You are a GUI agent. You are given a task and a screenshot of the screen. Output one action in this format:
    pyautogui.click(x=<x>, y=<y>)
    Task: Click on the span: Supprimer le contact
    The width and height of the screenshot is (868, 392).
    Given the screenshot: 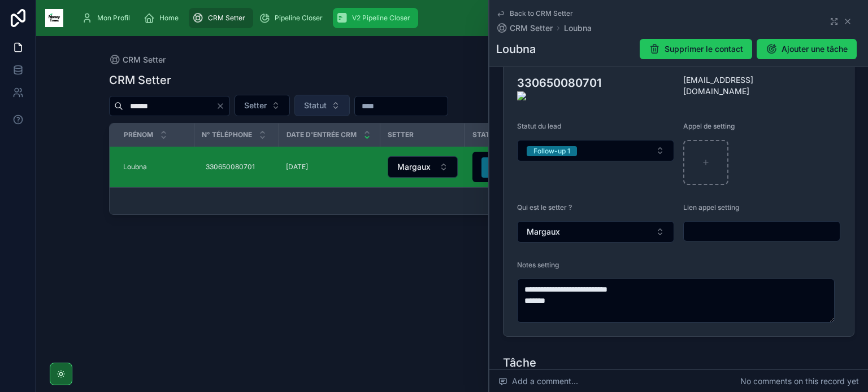 What is the action you would take?
    pyautogui.click(x=703, y=49)
    